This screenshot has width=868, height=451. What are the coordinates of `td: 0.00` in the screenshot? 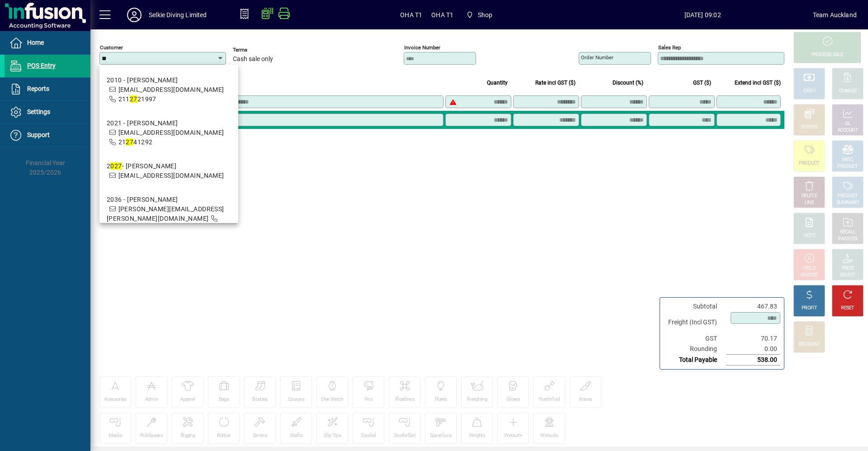 It's located at (753, 349).